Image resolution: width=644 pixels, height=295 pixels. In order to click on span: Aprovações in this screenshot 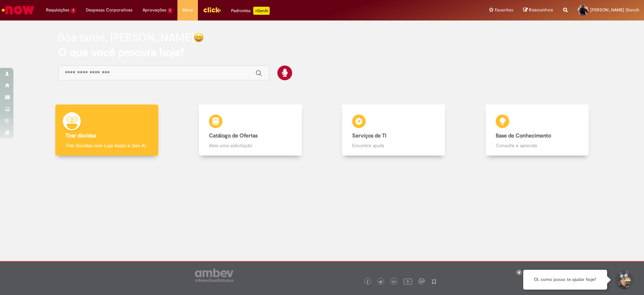, I will do `click(154, 10)`.